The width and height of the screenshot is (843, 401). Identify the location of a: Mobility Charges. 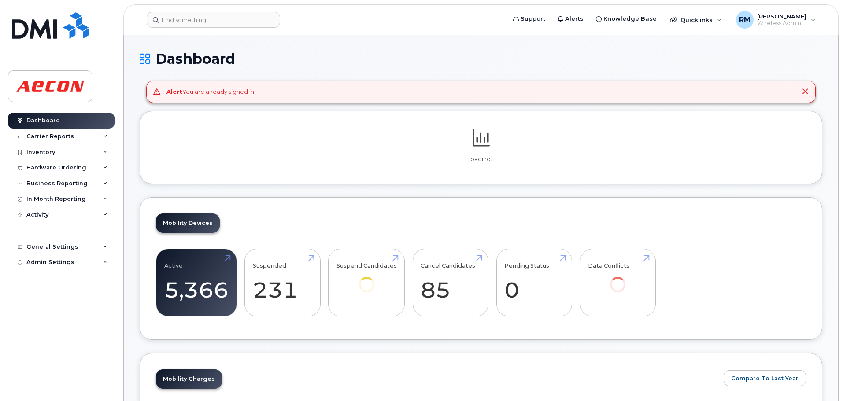
(189, 379).